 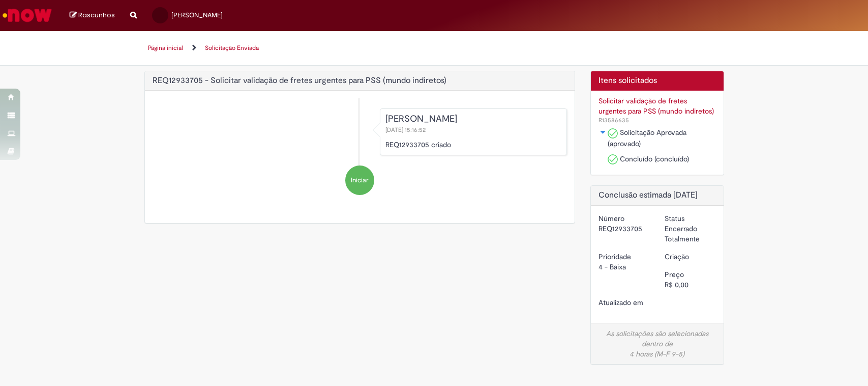 I want to click on li: Cleiton Salvino da Silva, so click(x=360, y=132).